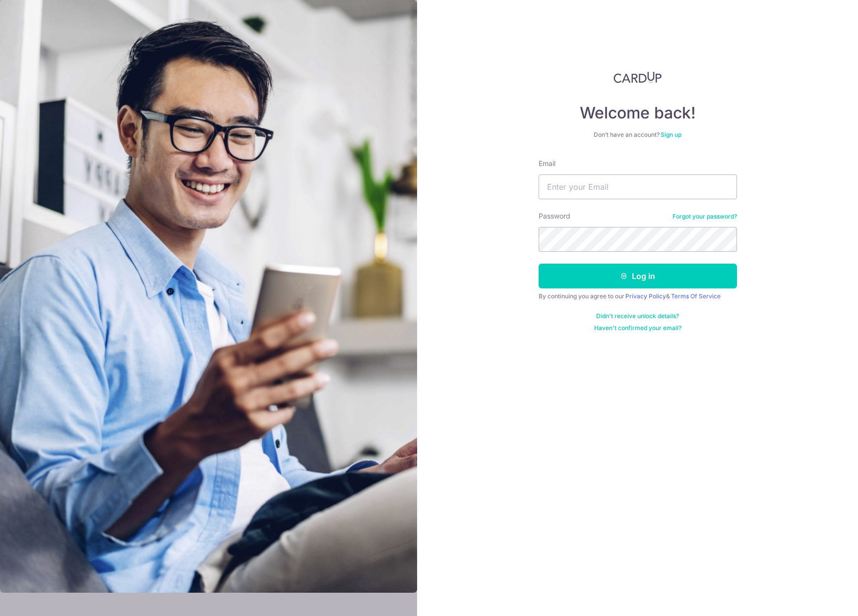 This screenshot has height=616, width=858. Describe the element at coordinates (704, 217) in the screenshot. I see `a: Forgot your password?` at that location.